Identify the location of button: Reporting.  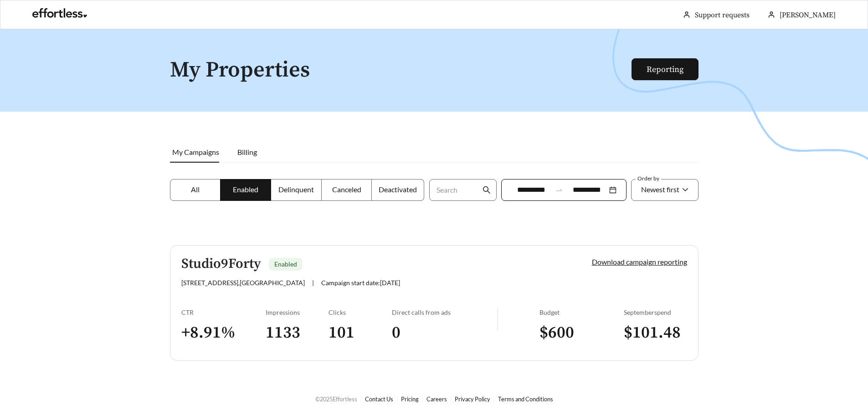
(665, 69).